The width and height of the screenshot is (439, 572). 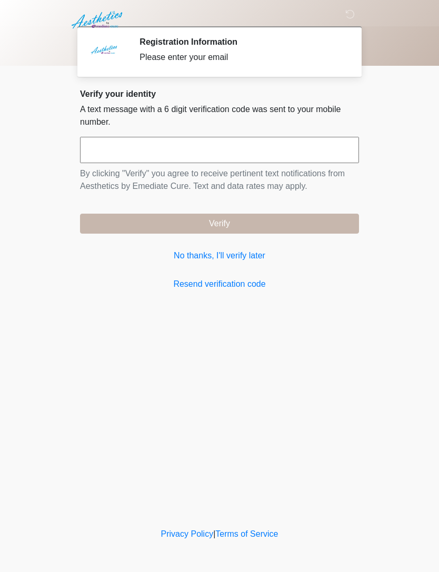 What do you see at coordinates (104, 53) in the screenshot?
I see `img: Agent Avatar` at bounding box center [104, 53].